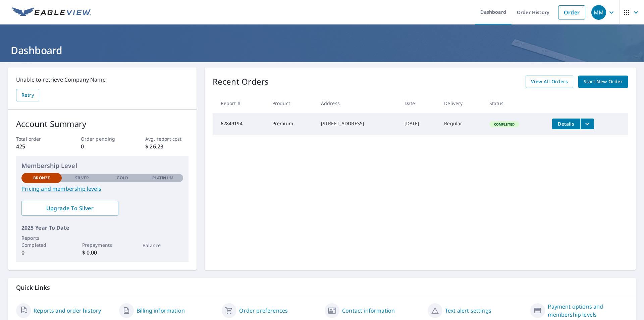 This screenshot has height=320, width=644. What do you see at coordinates (102, 253) in the screenshot?
I see `p: $ 0.00` at bounding box center [102, 253].